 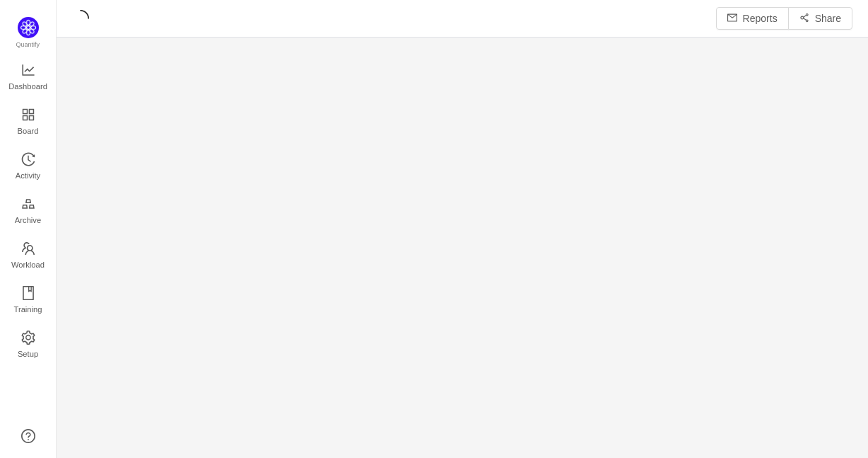 I want to click on i: icon: history, so click(x=28, y=160).